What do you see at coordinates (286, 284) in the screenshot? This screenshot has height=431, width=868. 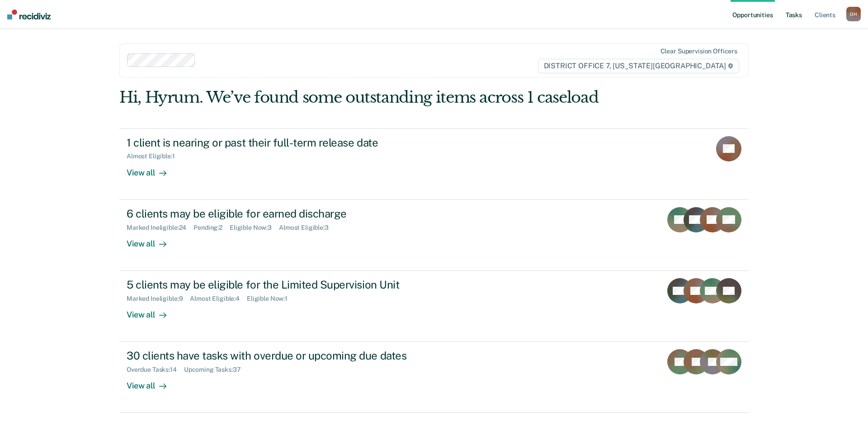 I see `div: 5 clients may be eligible for the Limited Supervision Unit` at bounding box center [286, 284].